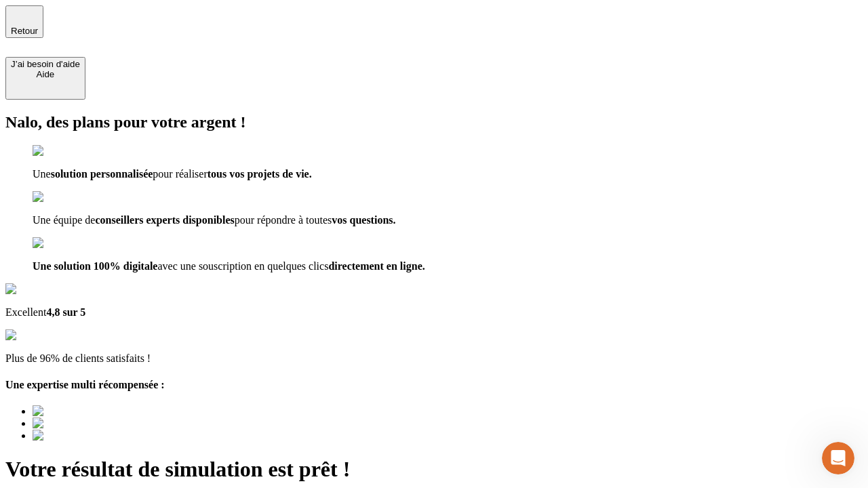  I want to click on div: J’ai besoin d'aide, so click(45, 64).